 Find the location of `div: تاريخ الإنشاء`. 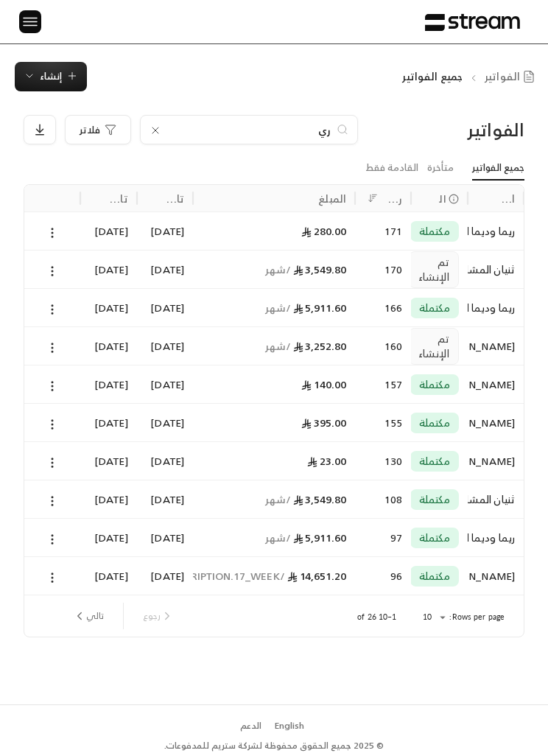

div: تاريخ الإنشاء is located at coordinates (175, 198).